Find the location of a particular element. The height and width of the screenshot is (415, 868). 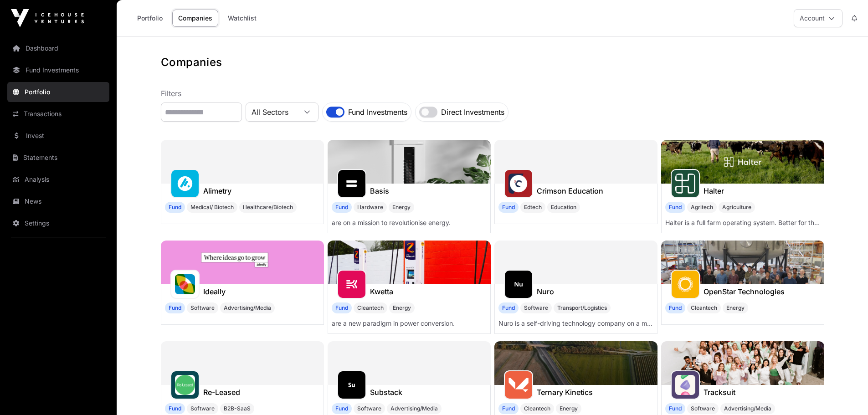

h1: Crimson Education is located at coordinates (569, 191).